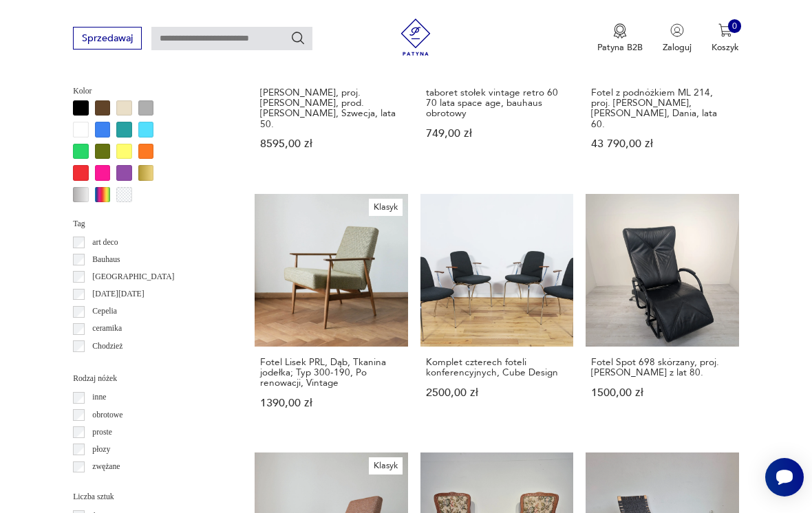  What do you see at coordinates (620, 31) in the screenshot?
I see `img: Ikona medalu` at bounding box center [620, 31].